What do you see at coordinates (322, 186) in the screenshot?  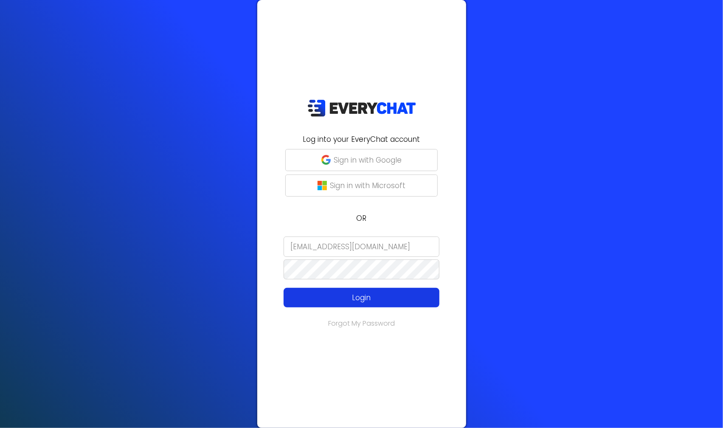 I see `img: microsoft-logo.png` at bounding box center [322, 186].